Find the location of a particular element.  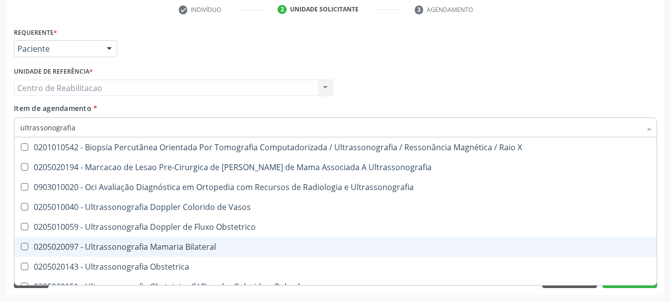

input: Buscar por procedimentos is located at coordinates (330, 127).